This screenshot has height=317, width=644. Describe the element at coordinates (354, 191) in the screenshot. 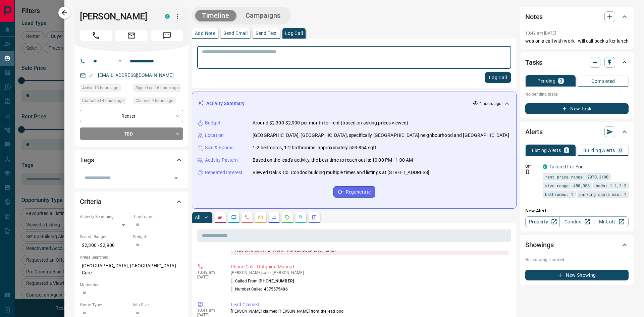

I see `button: Regenerate` at that location.